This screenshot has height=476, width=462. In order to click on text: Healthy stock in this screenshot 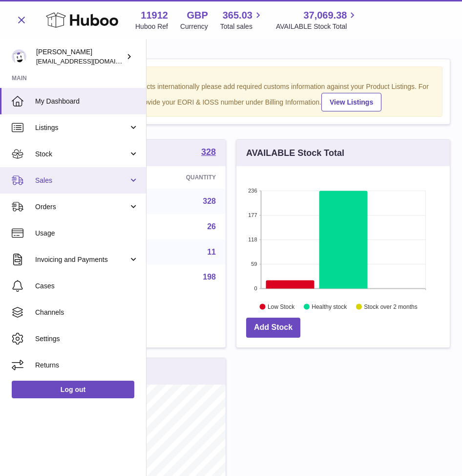, I will do `click(329, 307)`.